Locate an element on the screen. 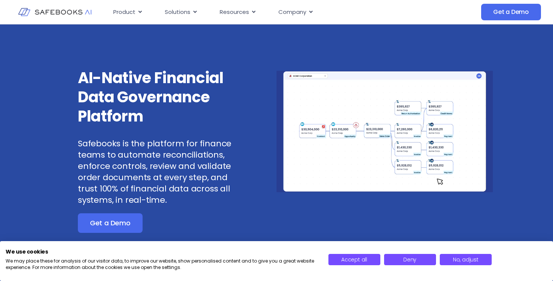 This screenshot has width=553, height=281. span: Product is located at coordinates (124, 12).